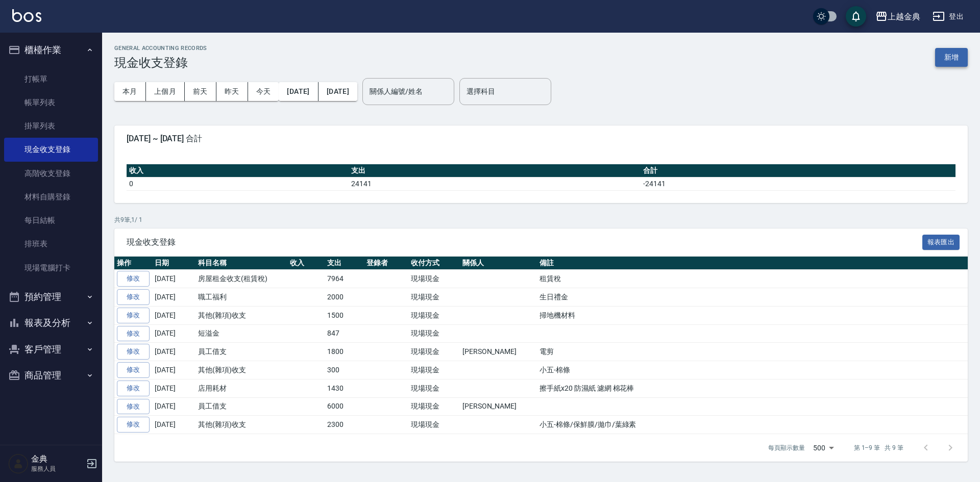 This screenshot has height=482, width=980. What do you see at coordinates (345, 297) in the screenshot?
I see `td: 2000` at bounding box center [345, 297].